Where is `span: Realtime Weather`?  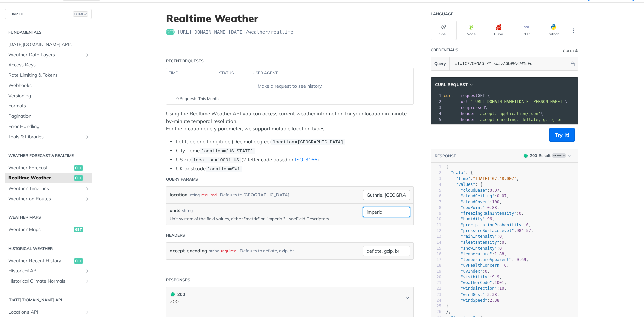
span: Realtime Weather is located at coordinates (40, 178).